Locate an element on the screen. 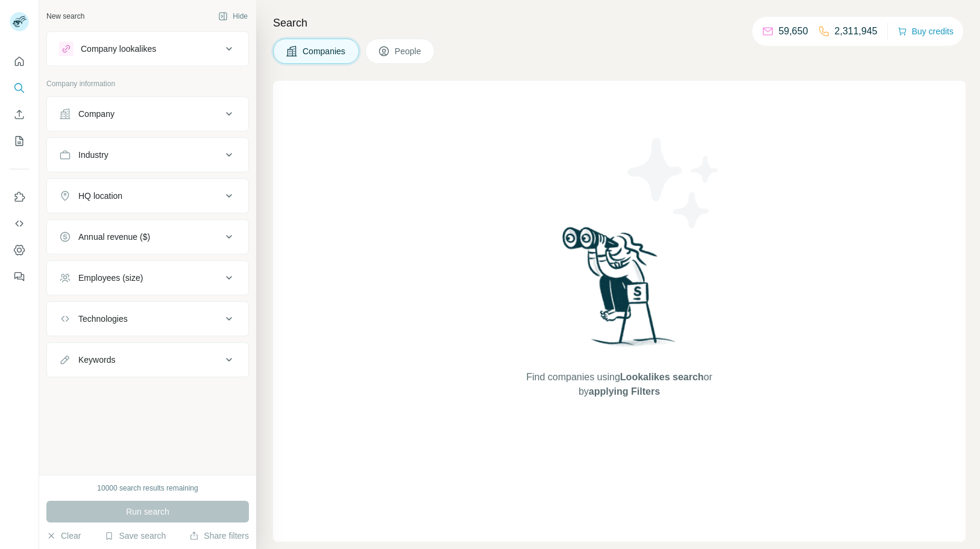 The height and width of the screenshot is (549, 980). button: Keywords is located at coordinates (147, 360).